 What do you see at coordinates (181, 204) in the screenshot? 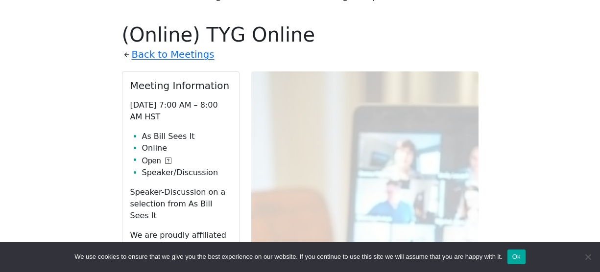
I see `p: Speaker-Discussion on a selection from As Bill Sees It` at bounding box center [181, 204].